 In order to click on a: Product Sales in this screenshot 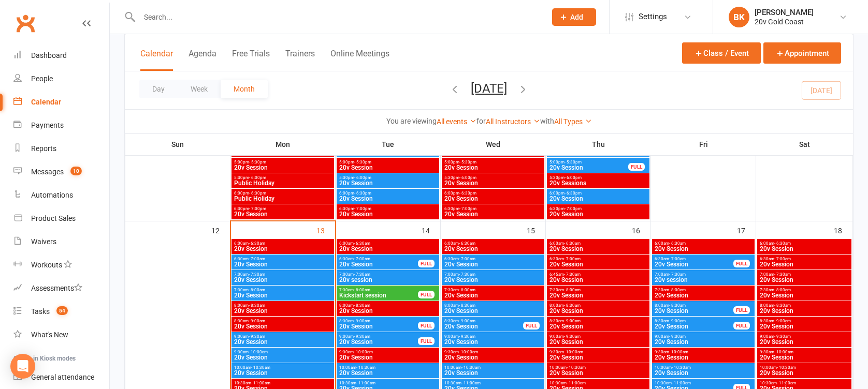, I will do `click(61, 218)`.